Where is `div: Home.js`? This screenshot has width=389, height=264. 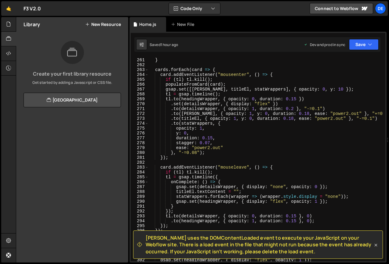
div: Home.js is located at coordinates (148, 24).